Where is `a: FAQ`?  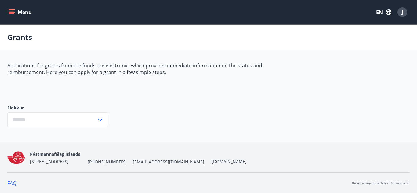 a: FAQ is located at coordinates (12, 183).